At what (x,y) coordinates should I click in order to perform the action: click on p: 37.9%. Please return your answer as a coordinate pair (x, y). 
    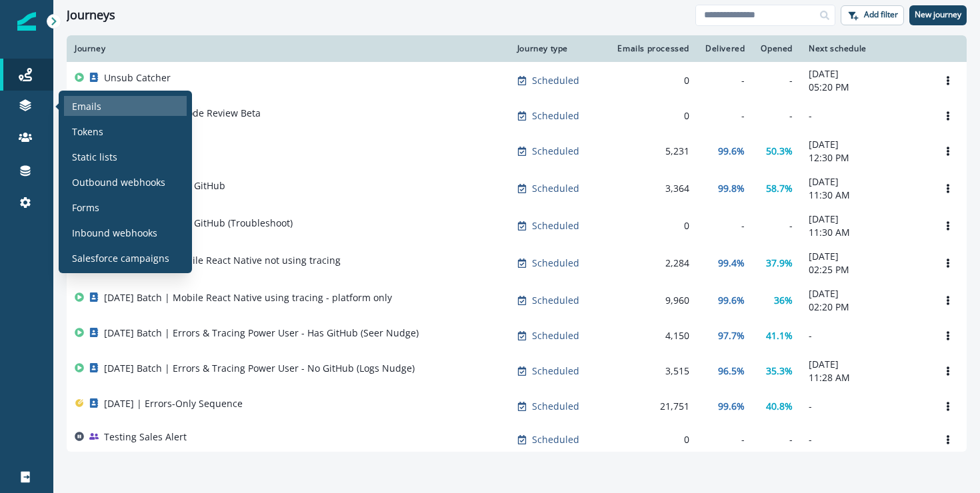
    Looking at the image, I should click on (779, 263).